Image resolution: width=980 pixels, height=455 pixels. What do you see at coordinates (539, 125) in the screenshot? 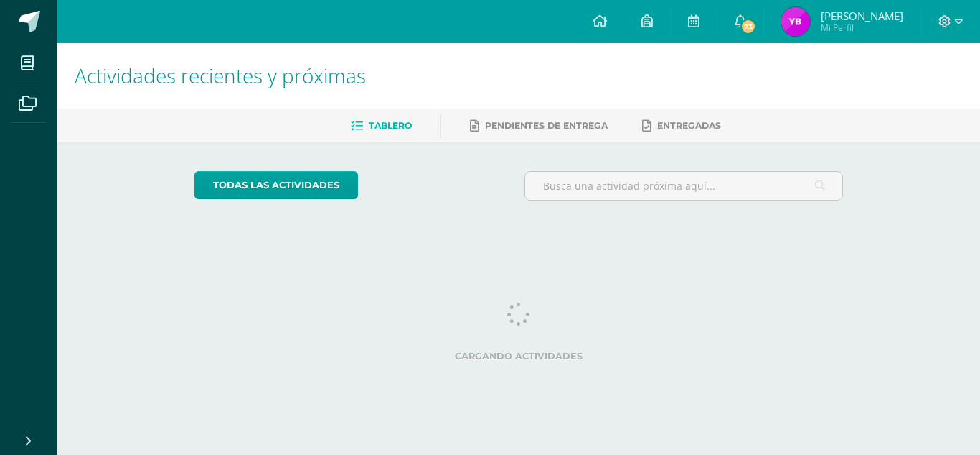
I see `a: Pendientes de entrega` at bounding box center [539, 125].